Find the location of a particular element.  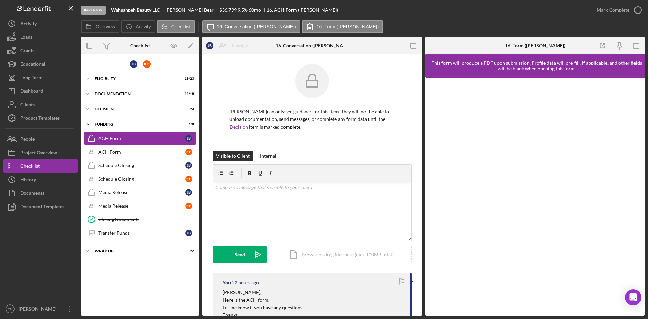

a: Schedule ClosingKB is located at coordinates (140, 179).